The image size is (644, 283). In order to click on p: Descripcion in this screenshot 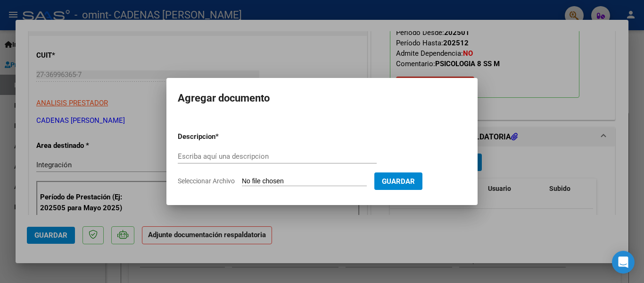, I will do `click(221, 136)`.